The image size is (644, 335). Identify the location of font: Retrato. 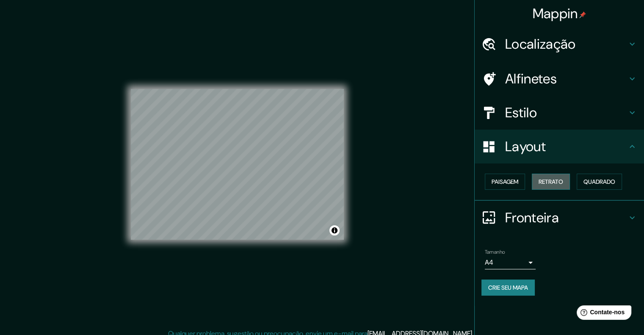
(551, 182).